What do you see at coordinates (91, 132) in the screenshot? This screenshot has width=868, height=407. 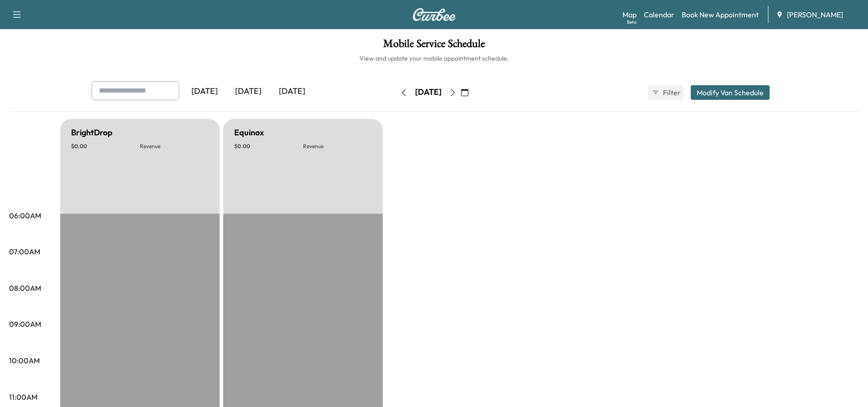 I see `h5: BrightDrop` at bounding box center [91, 132].